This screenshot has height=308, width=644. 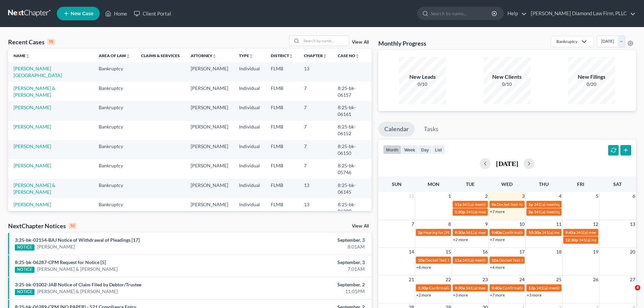 I want to click on span: 1p, so click(x=531, y=204).